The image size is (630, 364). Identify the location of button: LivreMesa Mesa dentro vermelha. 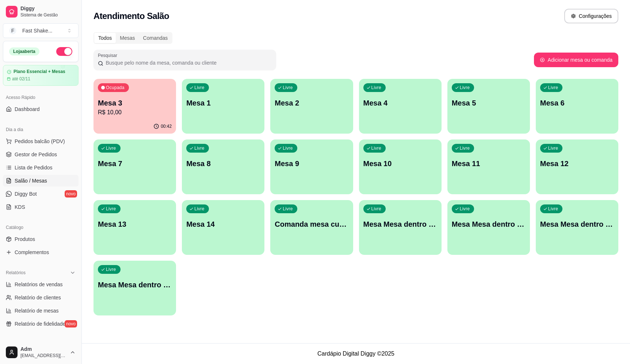
(135, 288).